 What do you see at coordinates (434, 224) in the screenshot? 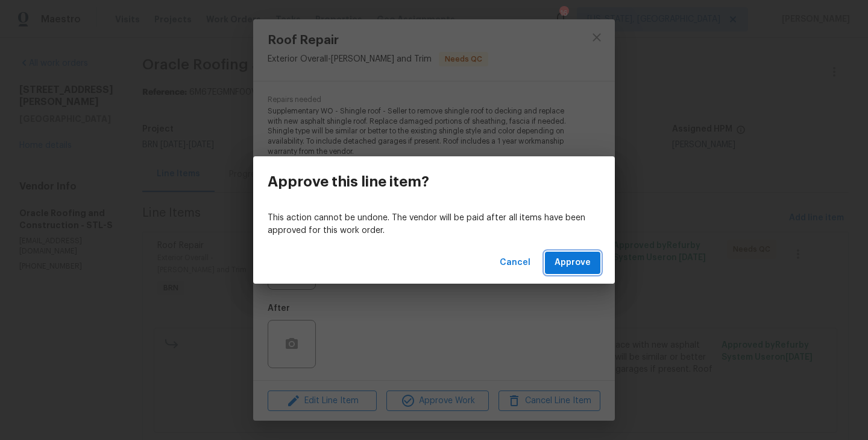
I see `p: This action cannot be undone. The vendor will be paid after all items have been approved for this...` at bounding box center [434, 224].